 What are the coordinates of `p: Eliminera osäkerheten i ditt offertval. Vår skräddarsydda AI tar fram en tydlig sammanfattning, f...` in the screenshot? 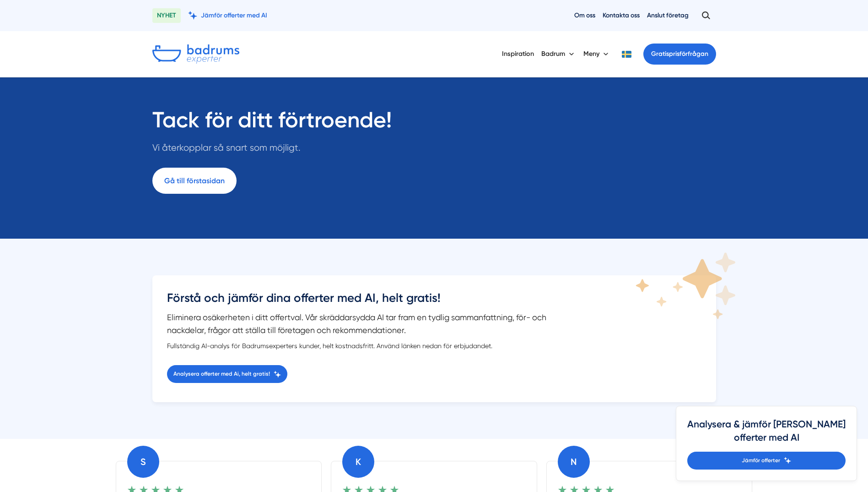 It's located at (366, 324).